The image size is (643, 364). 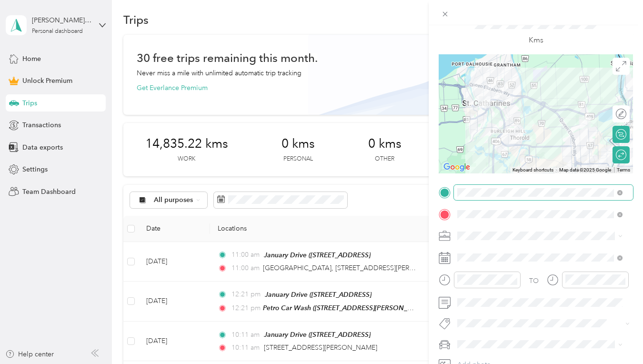 What do you see at coordinates (456, 167) in the screenshot?
I see `img: Google` at bounding box center [456, 167].